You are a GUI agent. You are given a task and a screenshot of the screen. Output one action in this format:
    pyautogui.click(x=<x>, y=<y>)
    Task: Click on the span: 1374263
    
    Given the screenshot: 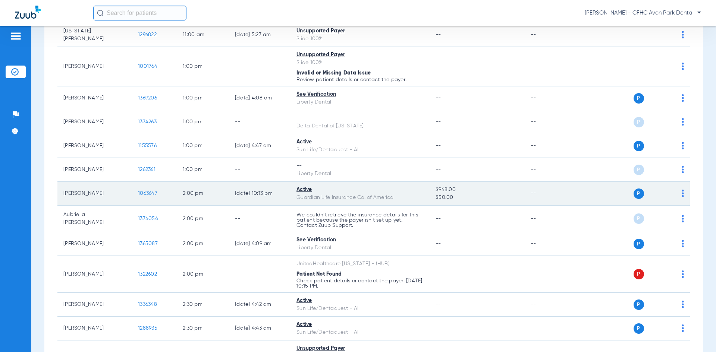 What is the action you would take?
    pyautogui.click(x=147, y=122)
    